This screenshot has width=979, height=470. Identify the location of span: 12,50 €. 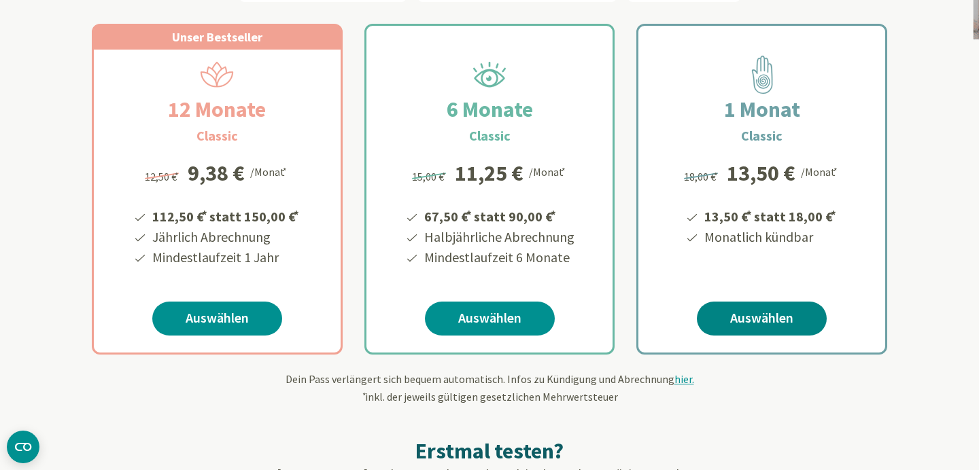
(162, 177).